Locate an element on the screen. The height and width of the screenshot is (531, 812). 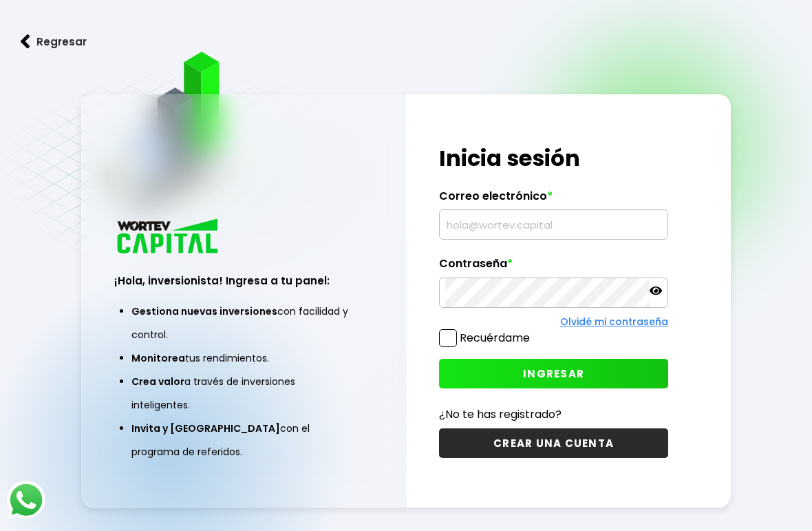
span: INGRESAR is located at coordinates (553, 373).